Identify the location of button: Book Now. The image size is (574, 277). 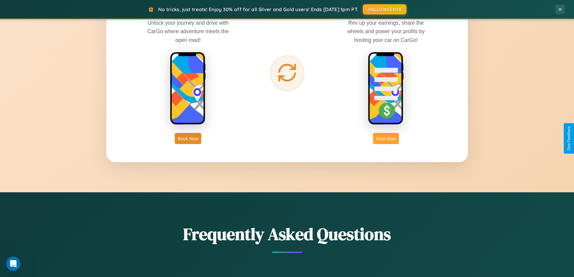
(188, 138).